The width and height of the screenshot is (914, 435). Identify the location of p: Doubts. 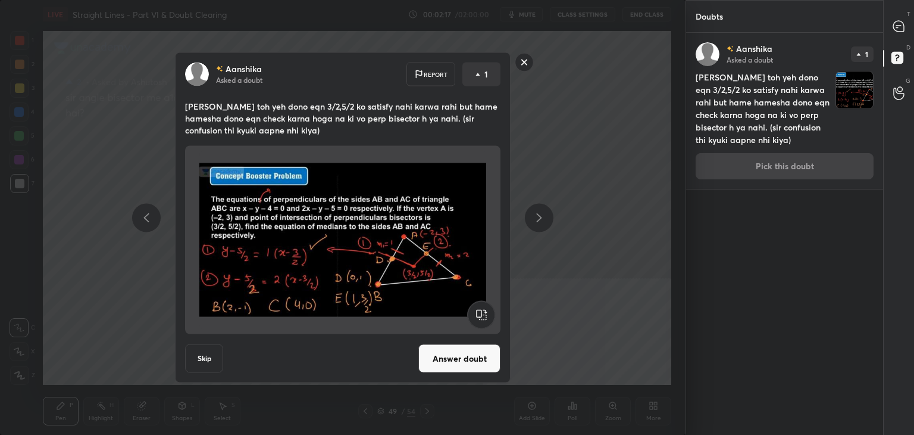
(710, 16).